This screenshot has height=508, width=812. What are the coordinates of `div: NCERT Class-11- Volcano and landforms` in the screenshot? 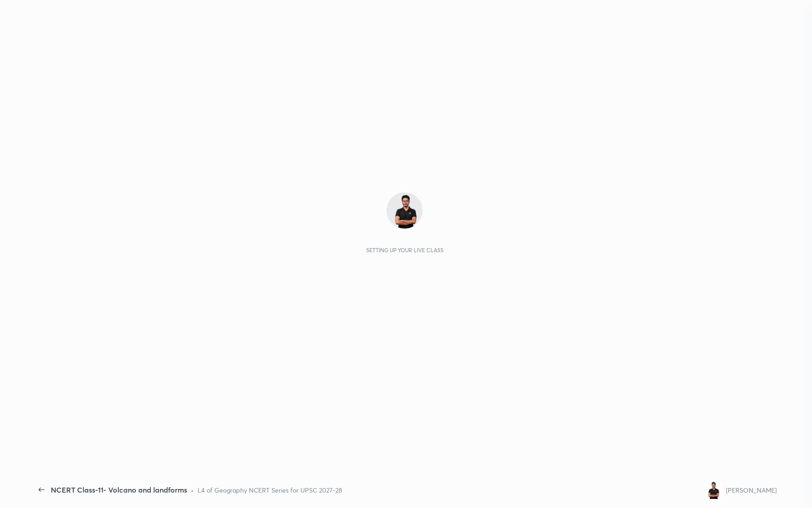 It's located at (119, 490).